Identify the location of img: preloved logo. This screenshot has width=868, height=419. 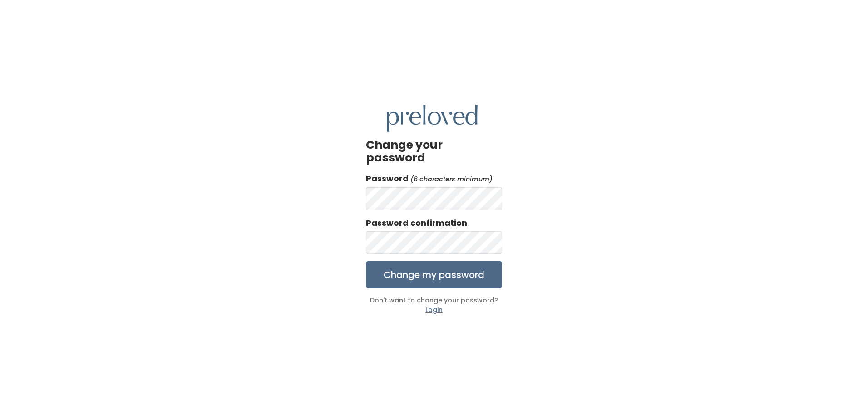
(432, 118).